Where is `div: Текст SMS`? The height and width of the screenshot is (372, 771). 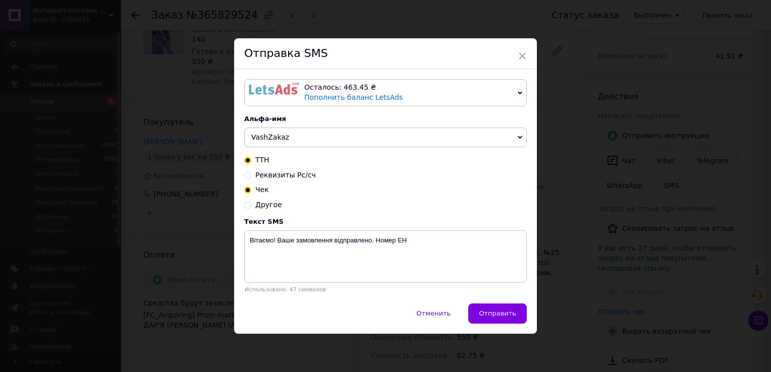 div: Текст SMS is located at coordinates (385, 221).